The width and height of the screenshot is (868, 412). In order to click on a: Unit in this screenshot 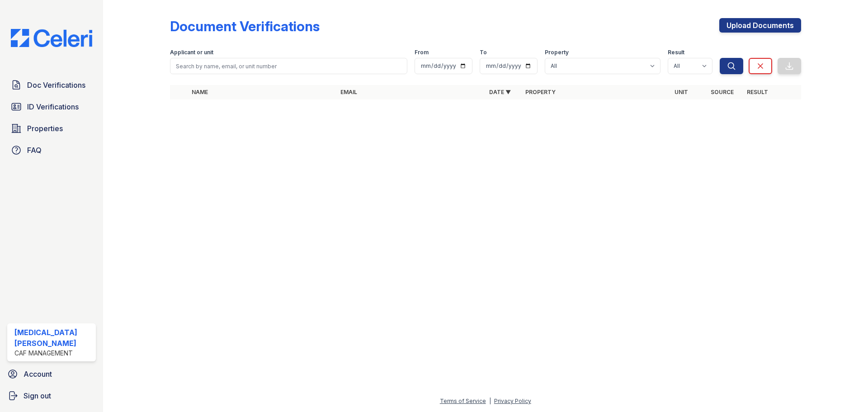, I will do `click(682, 92)`.